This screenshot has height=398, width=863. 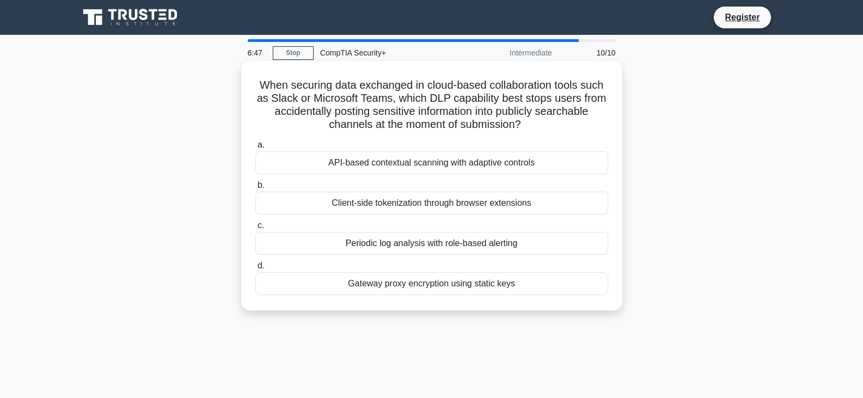 I want to click on div: Intermediate, so click(x=511, y=53).